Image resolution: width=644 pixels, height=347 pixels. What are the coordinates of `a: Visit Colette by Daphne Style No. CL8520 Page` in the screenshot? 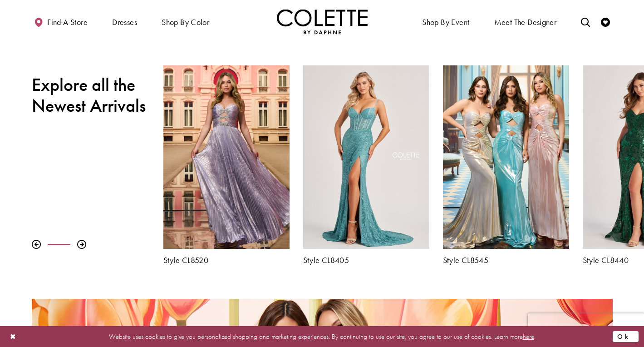 It's located at (226, 157).